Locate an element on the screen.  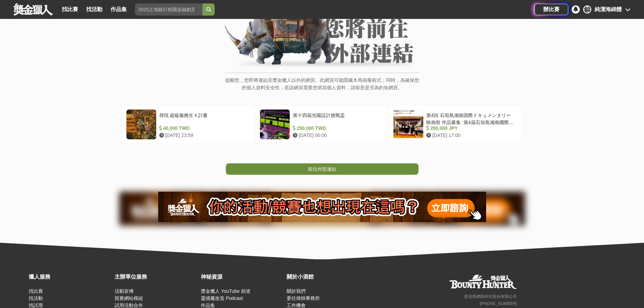
p: 提醒您，您即將連結至獎金獵人以外的網頁。此網頁可能隱藏木馬病毒程式；同時，為確保您的個人資料安全性，若該網頁需要您填寫個人資料，請留意是否為釣魚網頁。 is located at coordinates (322, 87).